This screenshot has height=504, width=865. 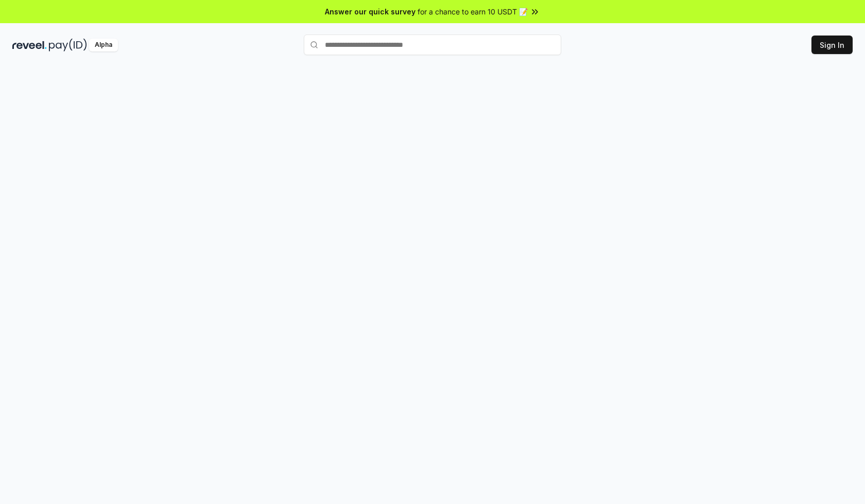 I want to click on img: pay_id, so click(x=68, y=45).